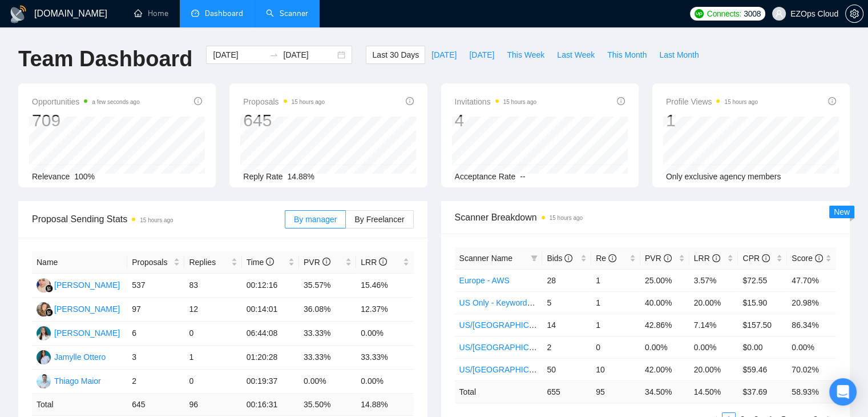 The height and width of the screenshot is (417, 868). What do you see at coordinates (43, 357) in the screenshot?
I see `img: JO` at bounding box center [43, 357].